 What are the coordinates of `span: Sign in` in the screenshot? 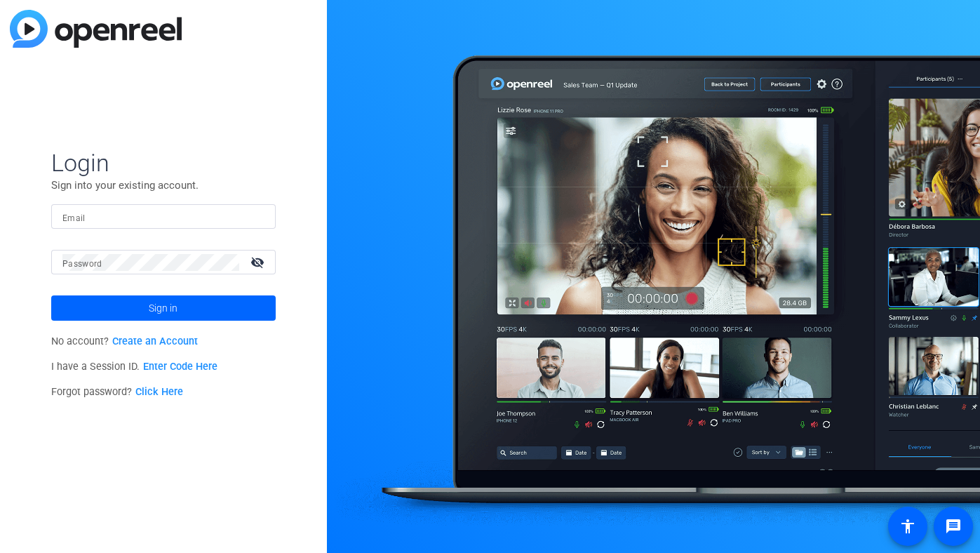 It's located at (163, 308).